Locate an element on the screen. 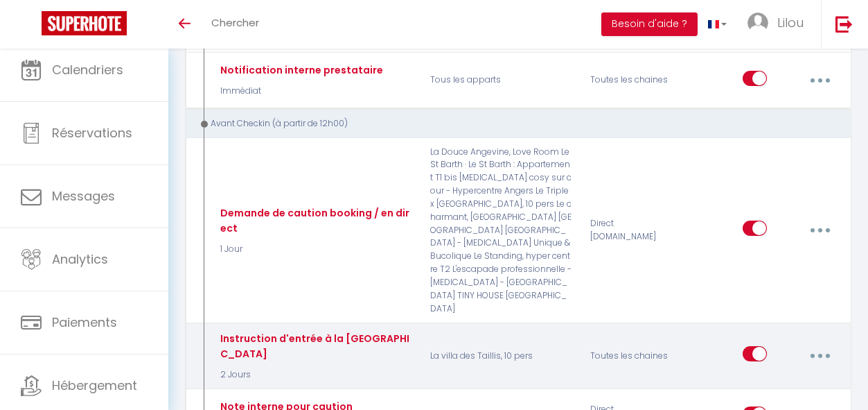  div: Notification interne prestataire is located at coordinates (300, 70).